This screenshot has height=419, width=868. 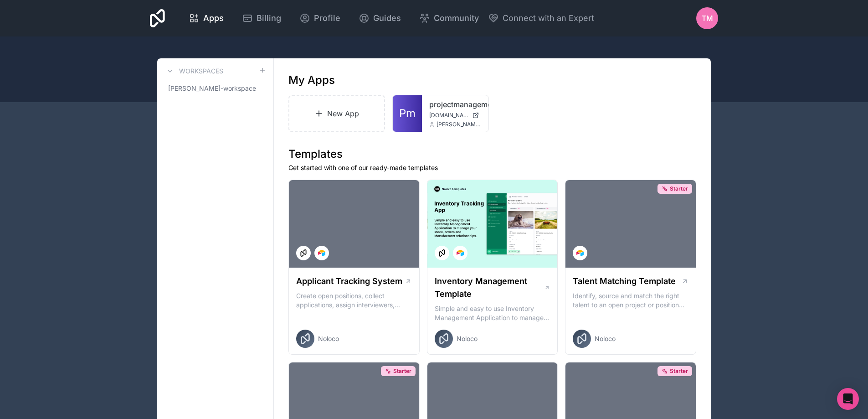 What do you see at coordinates (354, 301) in the screenshot?
I see `p: Create open positions, collect applications, assign interviewers, centralise candidate feedback a...` at bounding box center [354, 301].